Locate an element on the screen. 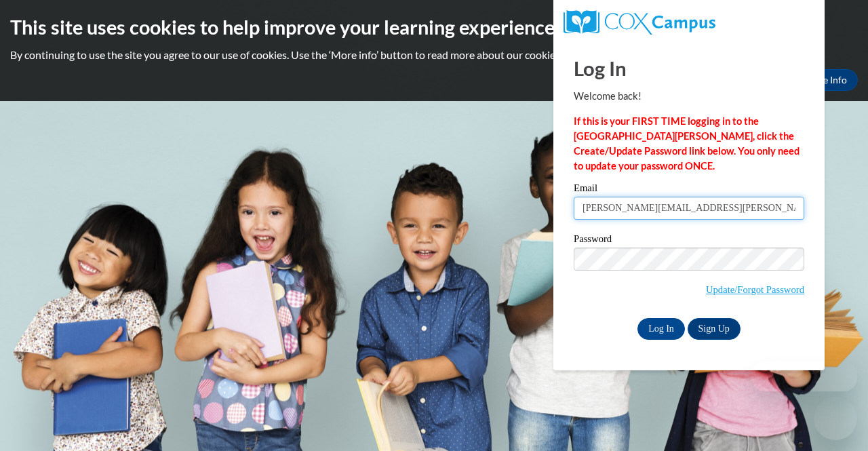 The height and width of the screenshot is (451, 868). p: Welcome back! is located at coordinates (689, 97).